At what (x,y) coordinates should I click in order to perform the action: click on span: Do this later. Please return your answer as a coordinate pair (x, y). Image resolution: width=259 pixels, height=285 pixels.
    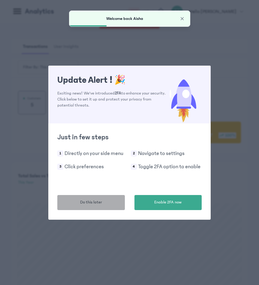
    Looking at the image, I should click on (91, 202).